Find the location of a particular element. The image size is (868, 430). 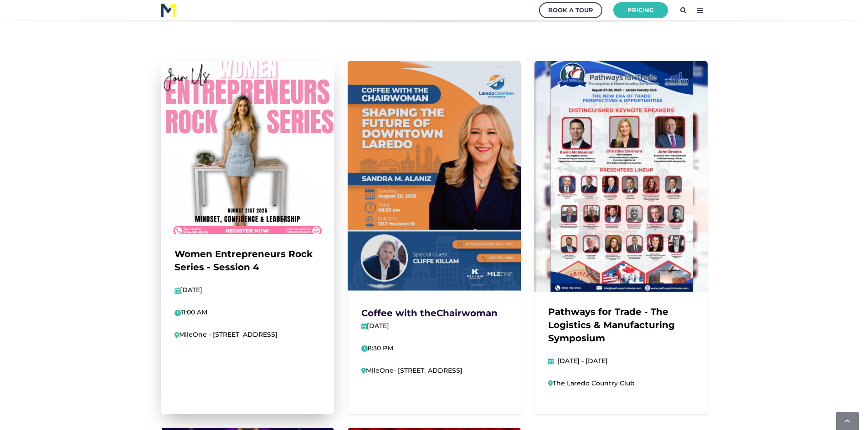

a: Book a Tour is located at coordinates (571, 10).